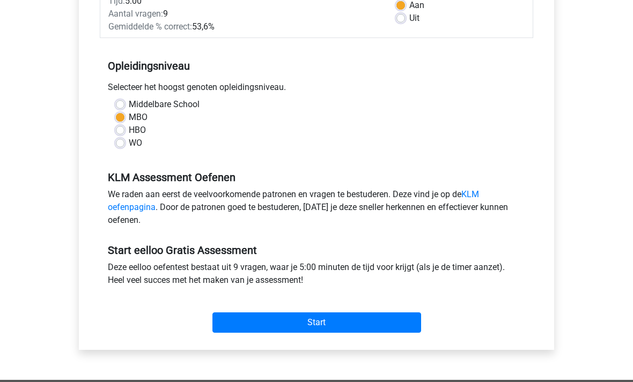 The image size is (633, 382). Describe the element at coordinates (244, 27) in the screenshot. I see `div: 53,6%` at that location.